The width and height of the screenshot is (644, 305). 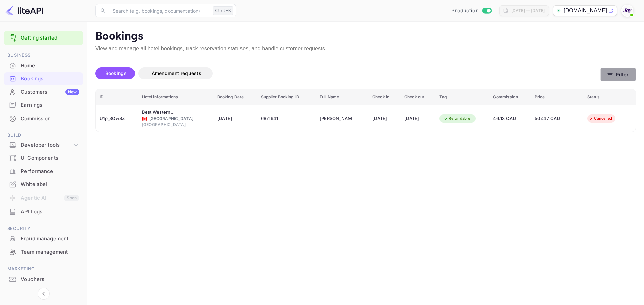 What do you see at coordinates (43, 212) in the screenshot?
I see `a: API Logs` at bounding box center [43, 212].